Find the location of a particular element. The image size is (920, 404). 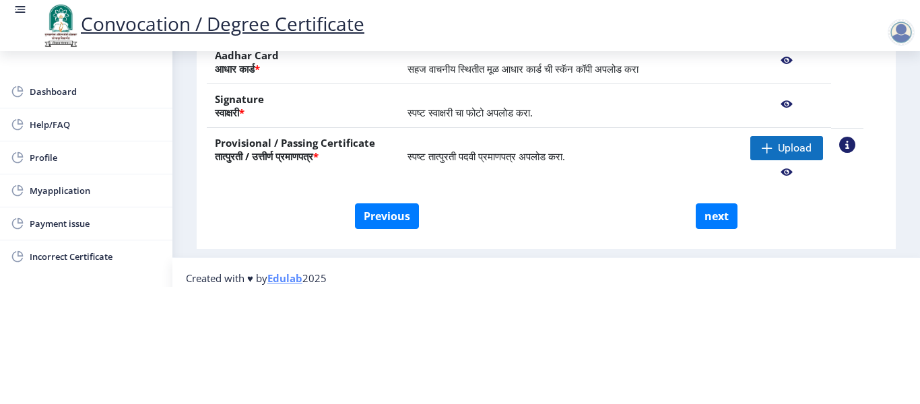

span: Upload is located at coordinates (795, 148).